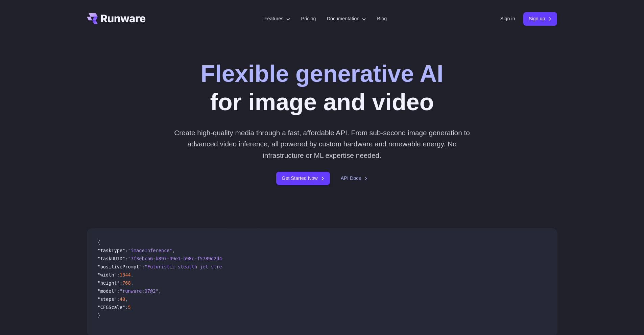 The height and width of the screenshot is (335, 644). I want to click on a: Sign up, so click(540, 19).